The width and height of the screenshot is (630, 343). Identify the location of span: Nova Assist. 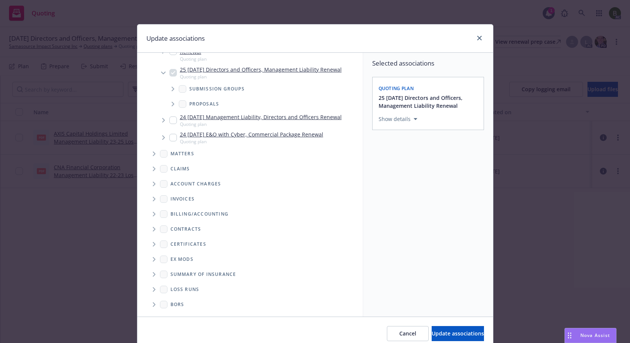
(595, 335).